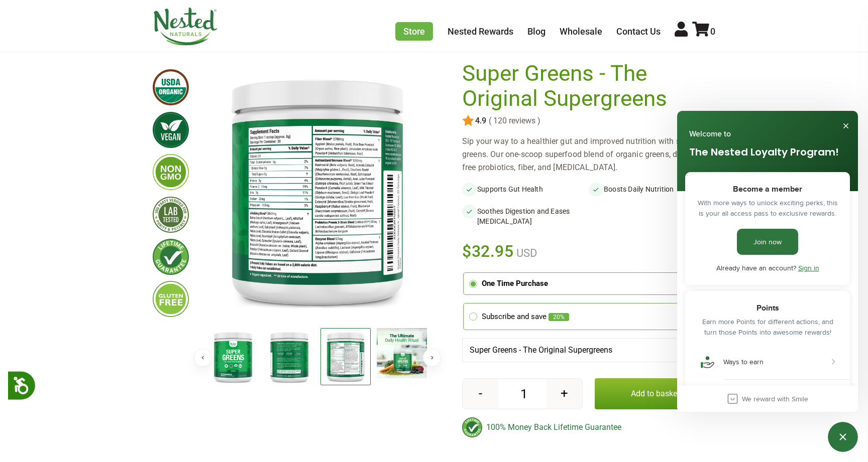  What do you see at coordinates (171, 257) in the screenshot?
I see `img: lifetimeguarantee` at bounding box center [171, 257].